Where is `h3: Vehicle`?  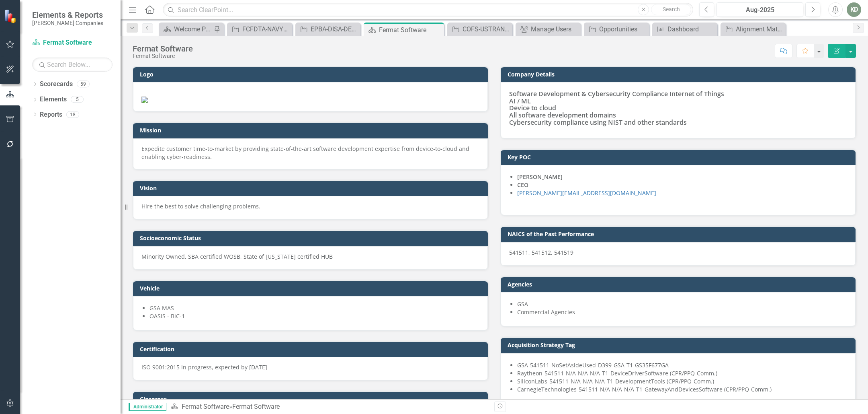 h3: Vehicle is located at coordinates (312, 288).